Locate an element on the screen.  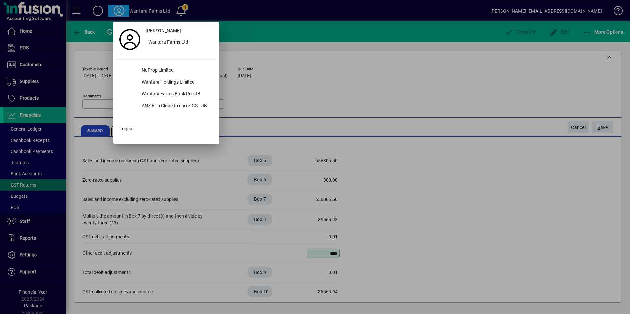
button: Wantara Farms Ltd is located at coordinates (179, 43).